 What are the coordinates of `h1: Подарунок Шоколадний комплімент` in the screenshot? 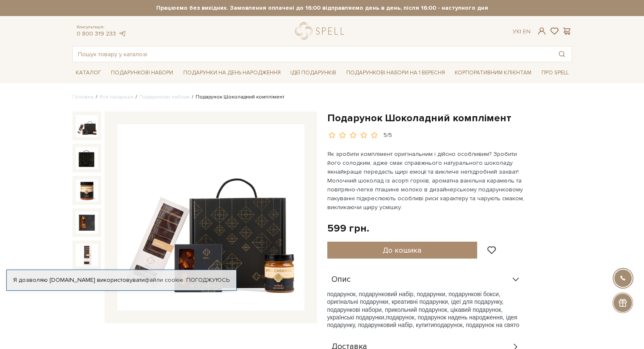 It's located at (449, 118).